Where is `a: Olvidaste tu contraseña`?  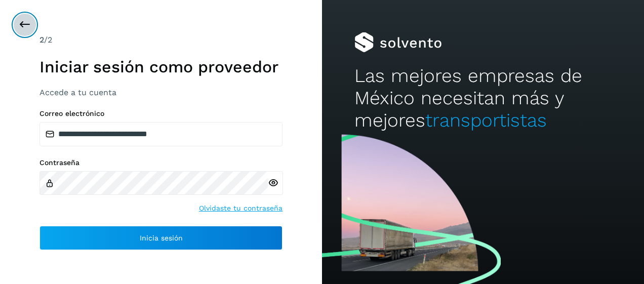 a: Olvidaste tu contraseña is located at coordinates (241, 208).